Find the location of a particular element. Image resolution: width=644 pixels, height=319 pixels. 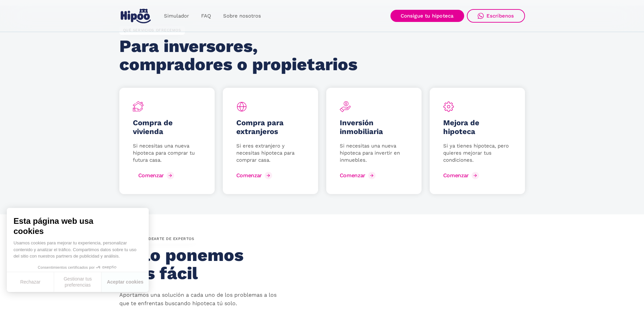

h5: Mejora de hipoteca is located at coordinates (477, 127).